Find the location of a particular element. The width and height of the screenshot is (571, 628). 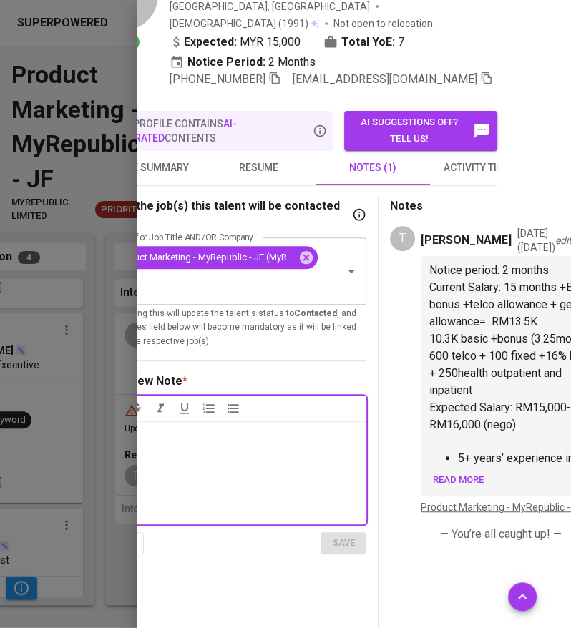

div: Add a new Note is located at coordinates (140, 381).